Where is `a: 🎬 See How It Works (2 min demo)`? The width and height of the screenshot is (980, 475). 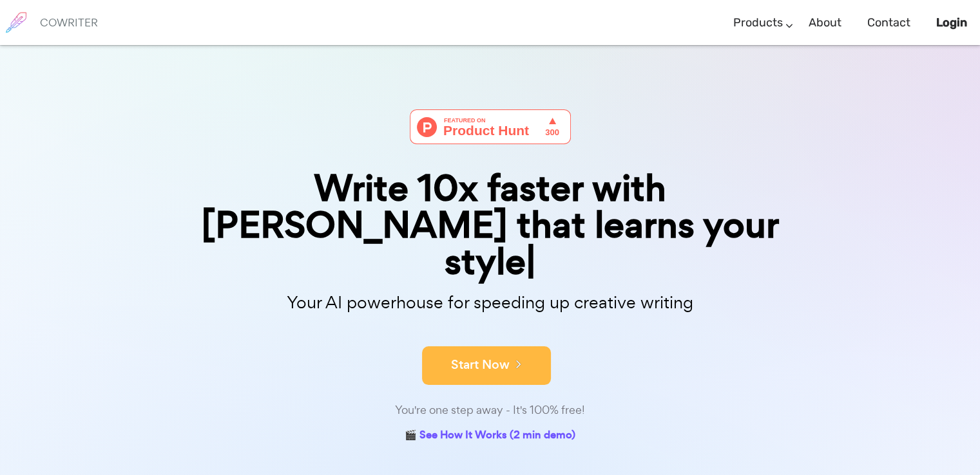
a: 🎬 See How It Works (2 min demo) is located at coordinates (489, 436).